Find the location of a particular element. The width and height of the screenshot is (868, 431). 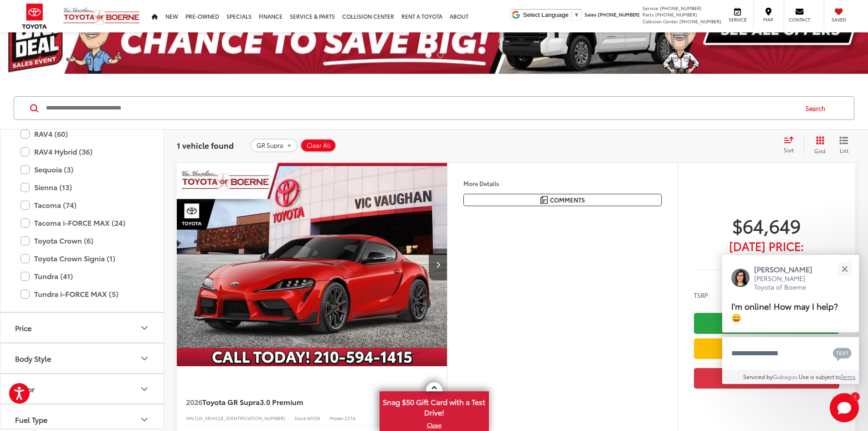

button: Search is located at coordinates (817, 108).